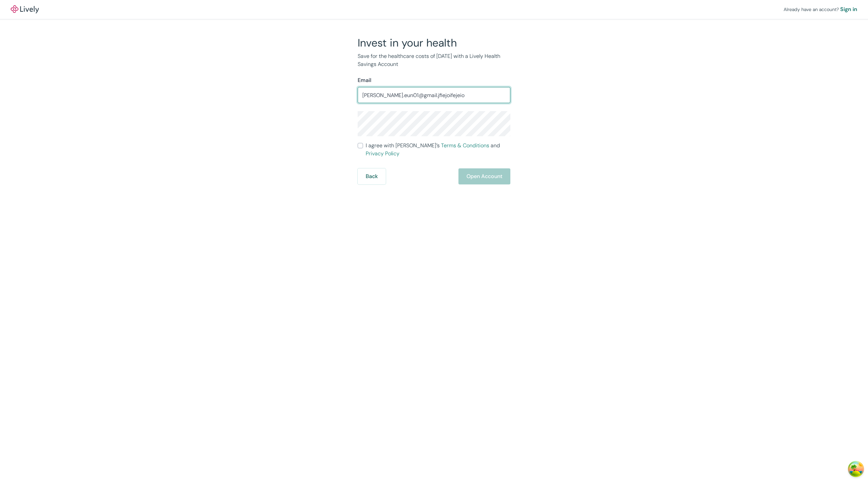 The width and height of the screenshot is (868, 481). What do you see at coordinates (25, 9) in the screenshot?
I see `a: LivelyLively` at bounding box center [25, 9].